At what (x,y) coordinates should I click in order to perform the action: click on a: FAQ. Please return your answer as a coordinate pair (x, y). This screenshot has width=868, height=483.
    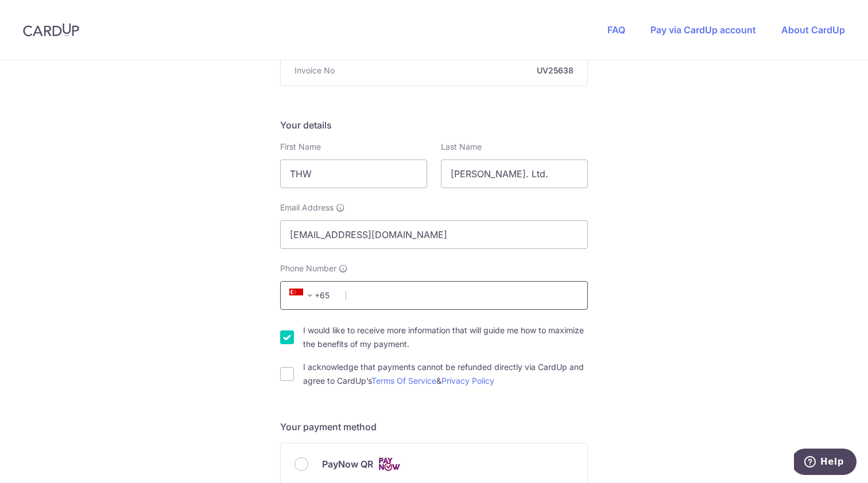
    Looking at the image, I should click on (616, 30).